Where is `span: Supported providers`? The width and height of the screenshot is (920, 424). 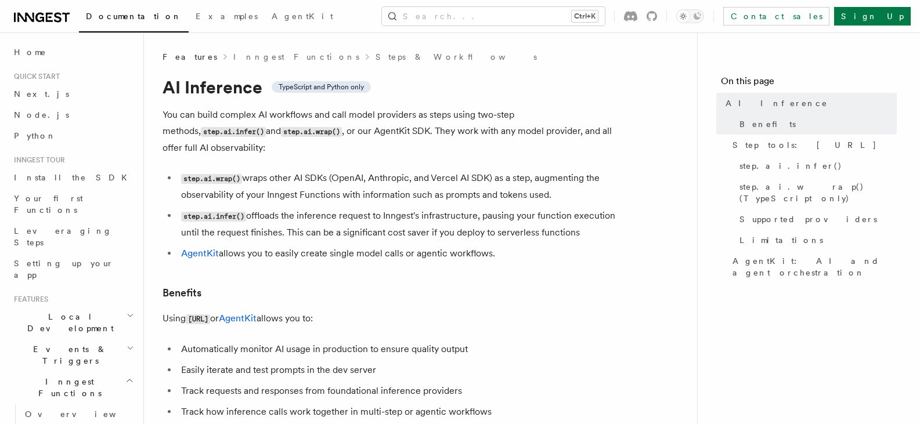 span: Supported providers is located at coordinates (808, 219).